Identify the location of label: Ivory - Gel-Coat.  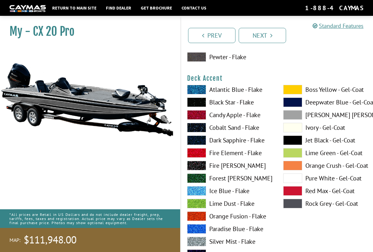
(325, 128).